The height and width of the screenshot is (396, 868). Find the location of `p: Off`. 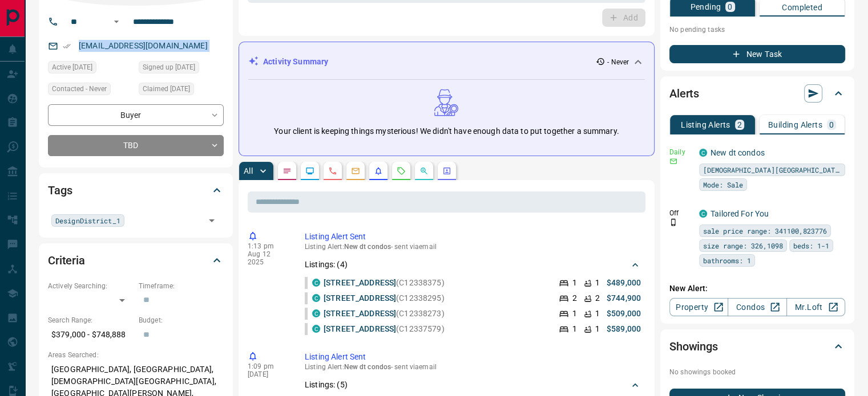

p: Off is located at coordinates (680, 213).